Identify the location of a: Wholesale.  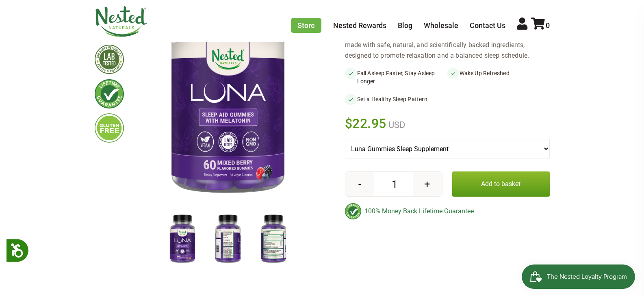
(441, 25).